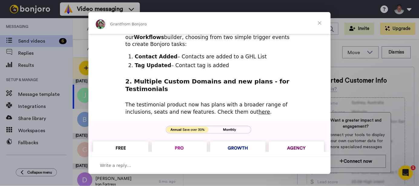 This screenshot has width=419, height=186. I want to click on b: Tag Updated, so click(153, 65).